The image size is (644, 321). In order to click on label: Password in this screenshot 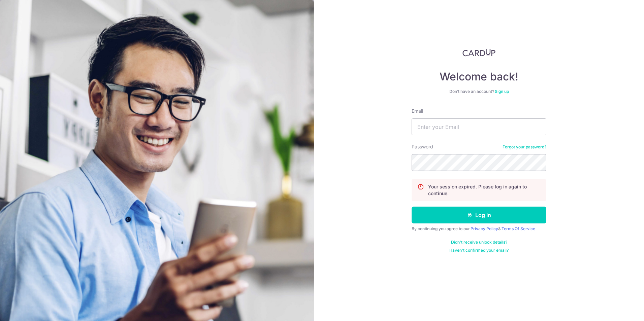, I will do `click(422, 147)`.